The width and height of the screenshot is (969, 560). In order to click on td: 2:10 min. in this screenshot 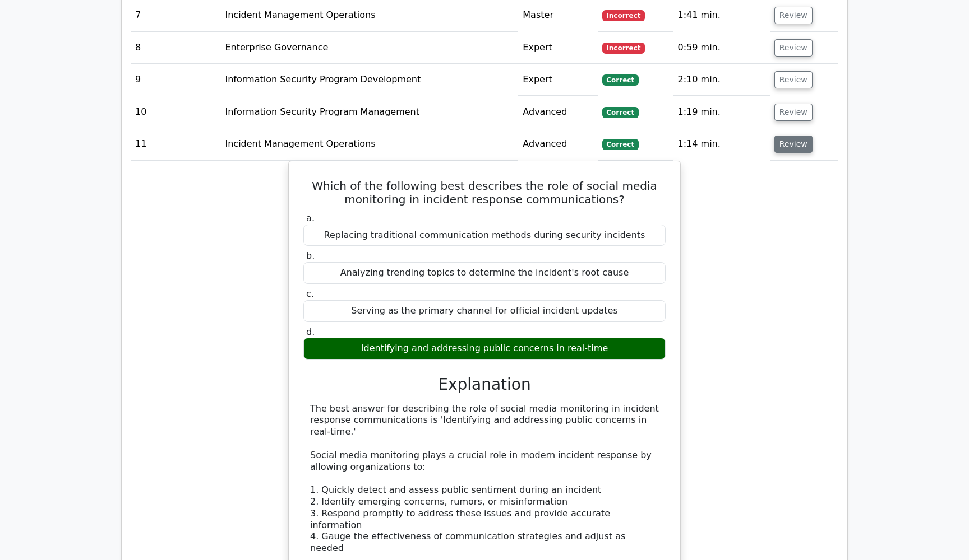, I will do `click(722, 80)`.